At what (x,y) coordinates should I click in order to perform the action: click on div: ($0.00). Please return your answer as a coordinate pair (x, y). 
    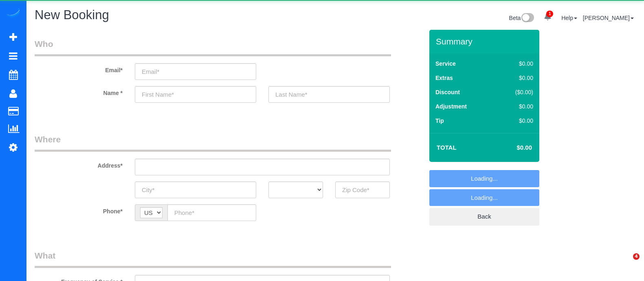
    Looking at the image, I should click on (516, 92).